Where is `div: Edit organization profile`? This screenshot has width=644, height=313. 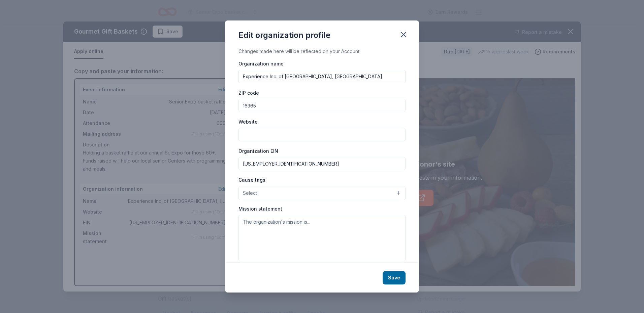
div: Edit organization profile is located at coordinates (284, 35).